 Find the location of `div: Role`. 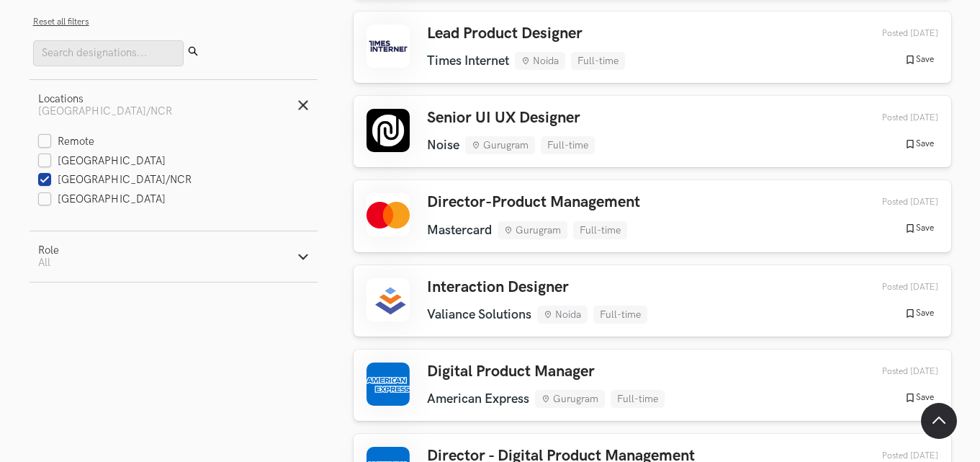

div: Role is located at coordinates (48, 250).